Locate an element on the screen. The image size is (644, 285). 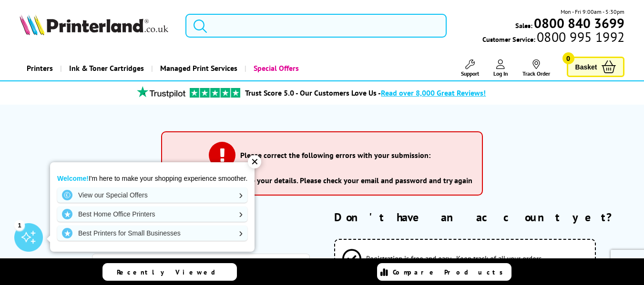
a: Log In is located at coordinates (500, 68).